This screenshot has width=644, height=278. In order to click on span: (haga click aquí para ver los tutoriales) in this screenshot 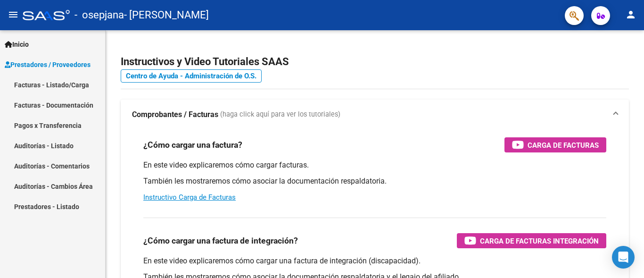, I will do `click(280, 115)`.